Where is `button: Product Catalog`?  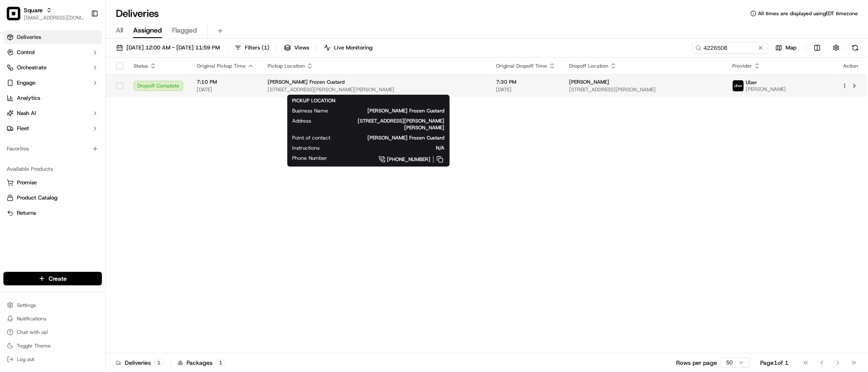
button: Product Catalog is located at coordinates (52, 198).